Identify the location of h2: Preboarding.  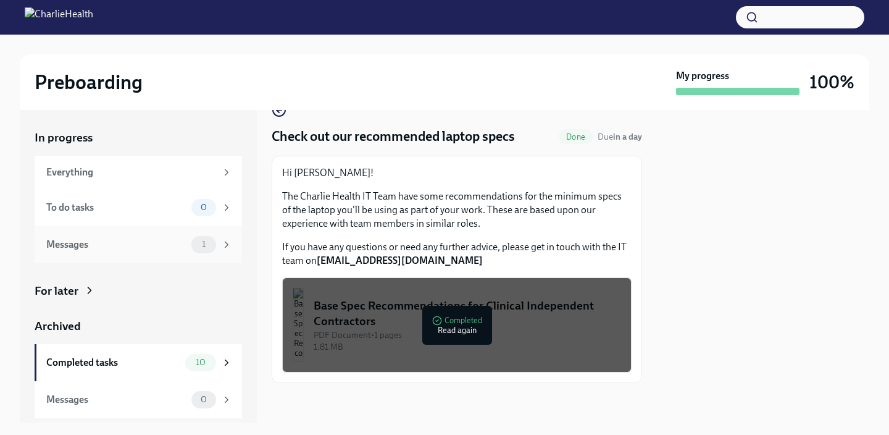
(88, 82).